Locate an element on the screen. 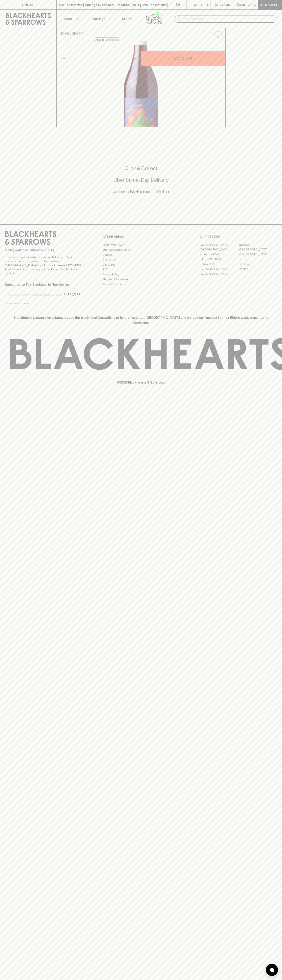 This screenshot has width=282, height=980. p: 0 is located at coordinates (254, 5).